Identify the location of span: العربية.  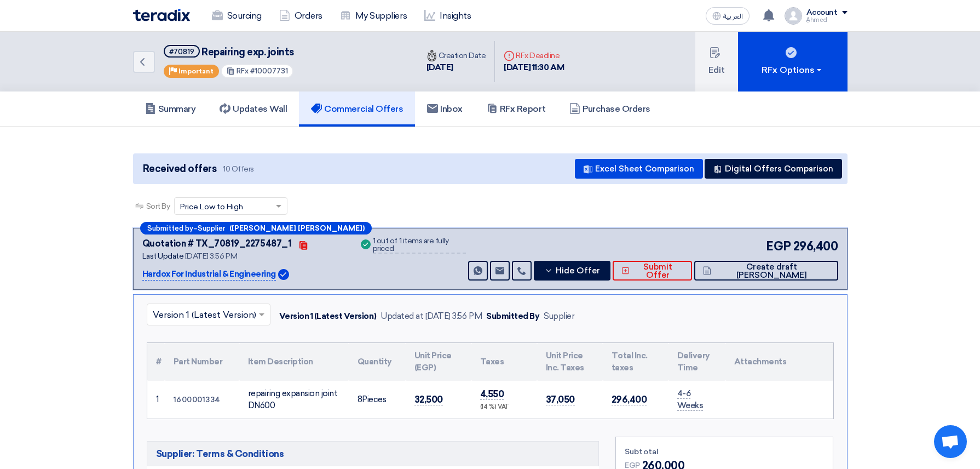
(733, 17).